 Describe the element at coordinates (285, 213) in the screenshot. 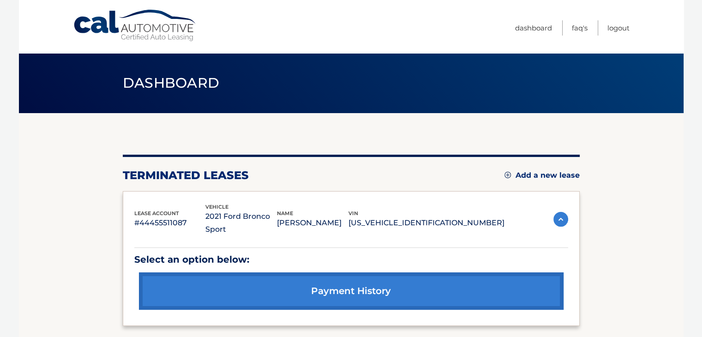

I see `span: name` at that location.